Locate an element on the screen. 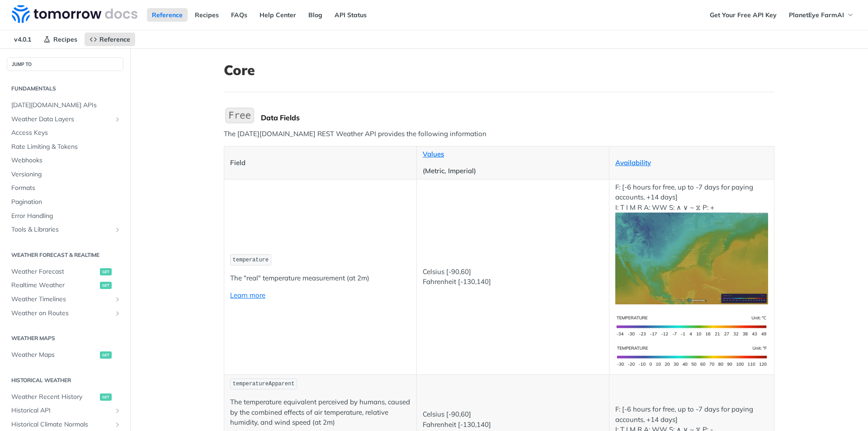 This screenshot has height=431, width=868. a: Values is located at coordinates (433, 154).